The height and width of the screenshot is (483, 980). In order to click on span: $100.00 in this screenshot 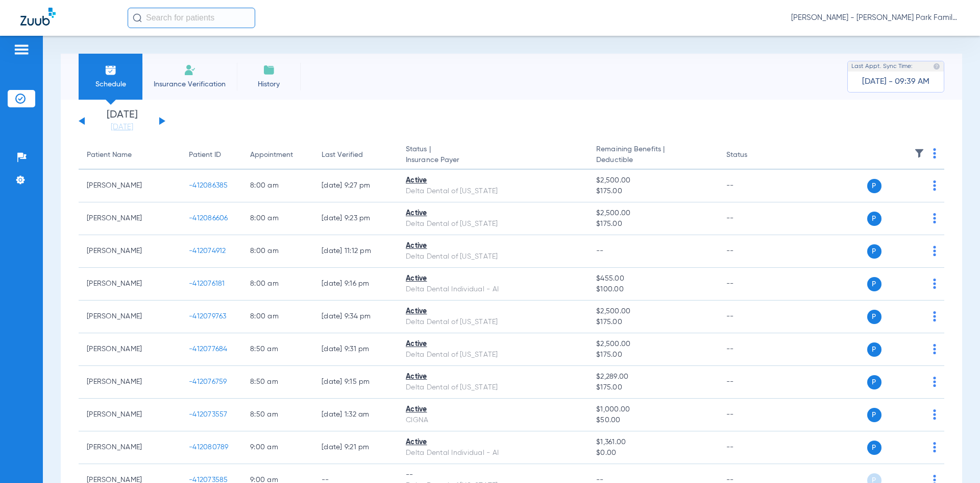, I will do `click(652, 289)`.